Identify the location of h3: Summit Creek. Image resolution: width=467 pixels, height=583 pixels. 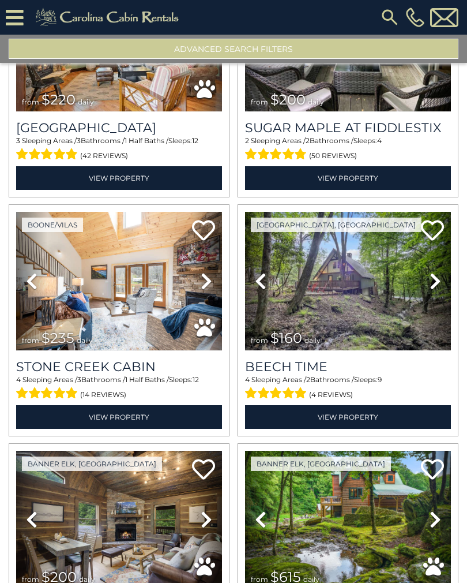
(119, 127).